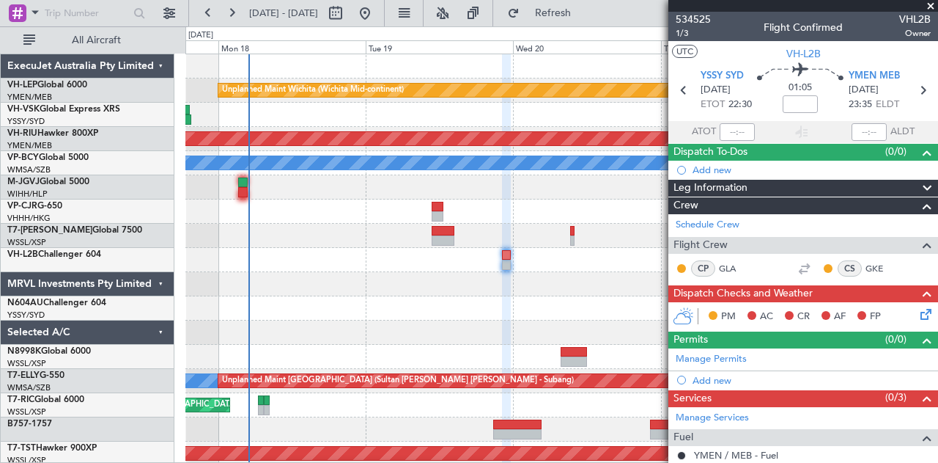 The image size is (938, 463). Describe the element at coordinates (24, 351) in the screenshot. I see `span: N8998K` at that location.